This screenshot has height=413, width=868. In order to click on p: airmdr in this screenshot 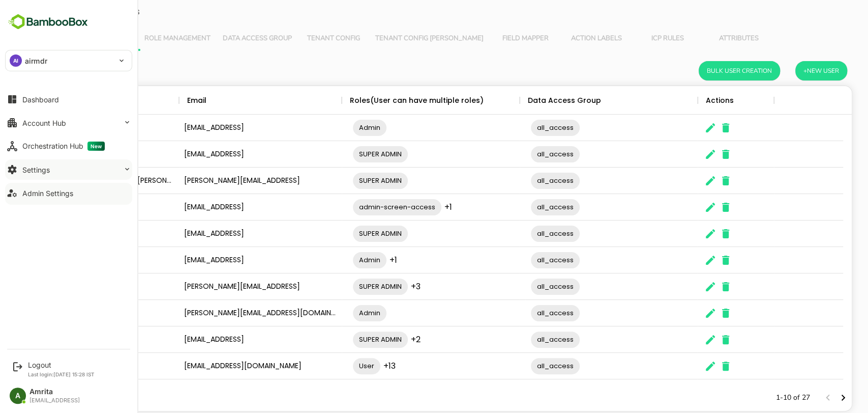, I will do `click(36, 60)`.